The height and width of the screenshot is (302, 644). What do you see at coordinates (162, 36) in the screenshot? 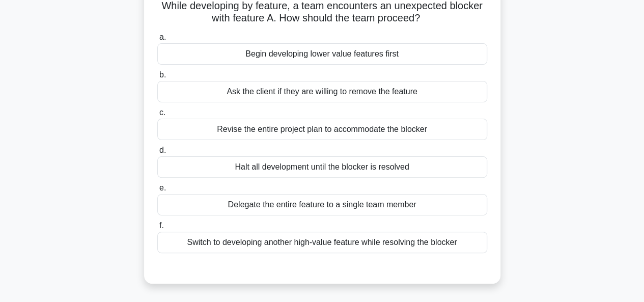
I see `span: a.` at bounding box center [162, 36].